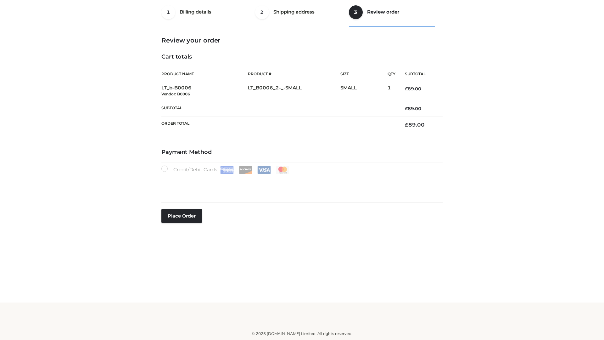 This screenshot has width=604, height=340. I want to click on th: Size, so click(362, 74).